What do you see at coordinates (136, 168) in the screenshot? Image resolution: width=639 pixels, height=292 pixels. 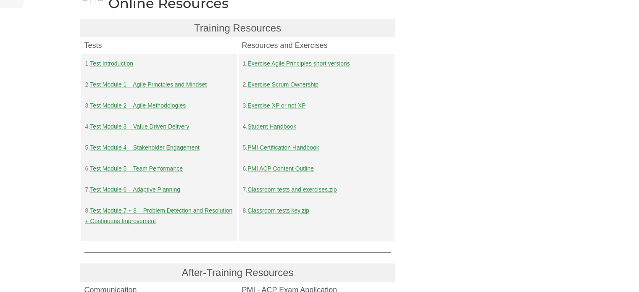 I see `a: Test Module 5 – Team Performance` at bounding box center [136, 168].